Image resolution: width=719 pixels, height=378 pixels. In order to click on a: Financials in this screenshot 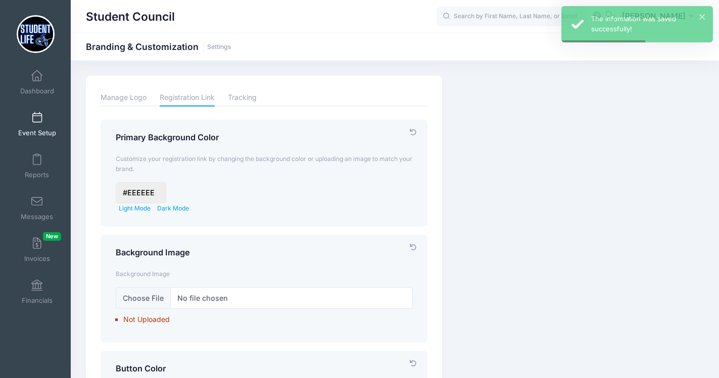, I will do `click(37, 292)`.